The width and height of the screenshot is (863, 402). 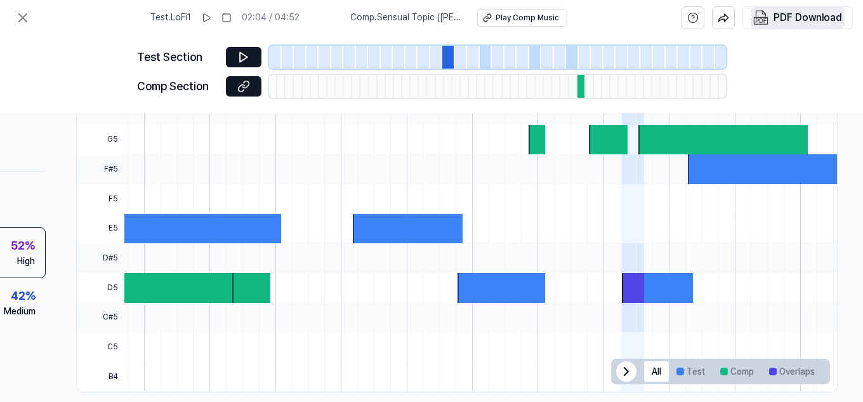 I want to click on span: Test . LoFi1, so click(x=171, y=18).